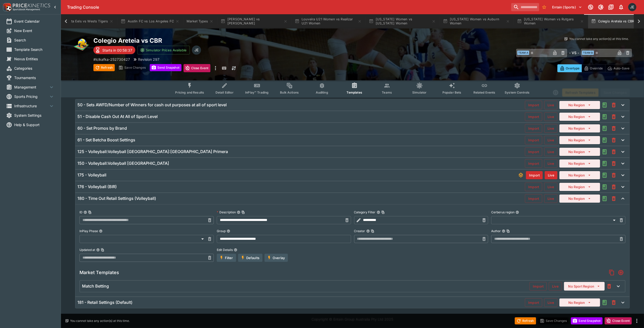  I want to click on button: Toggle light/dark mode, so click(601, 7).